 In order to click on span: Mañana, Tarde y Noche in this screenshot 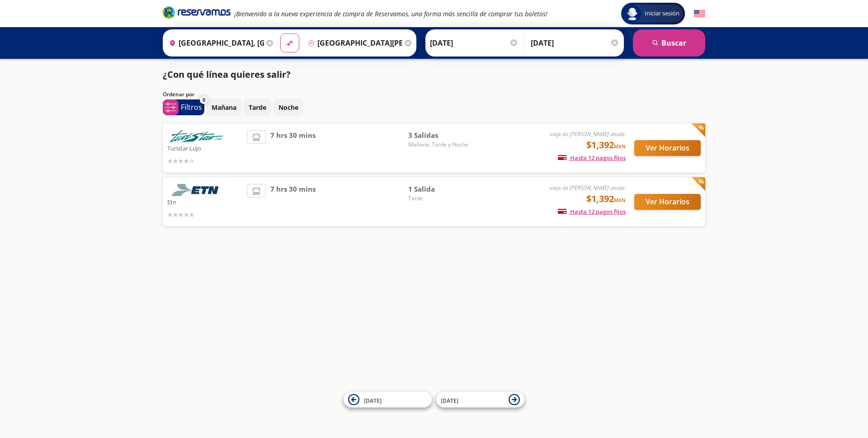, I will do `click(440, 145)`.